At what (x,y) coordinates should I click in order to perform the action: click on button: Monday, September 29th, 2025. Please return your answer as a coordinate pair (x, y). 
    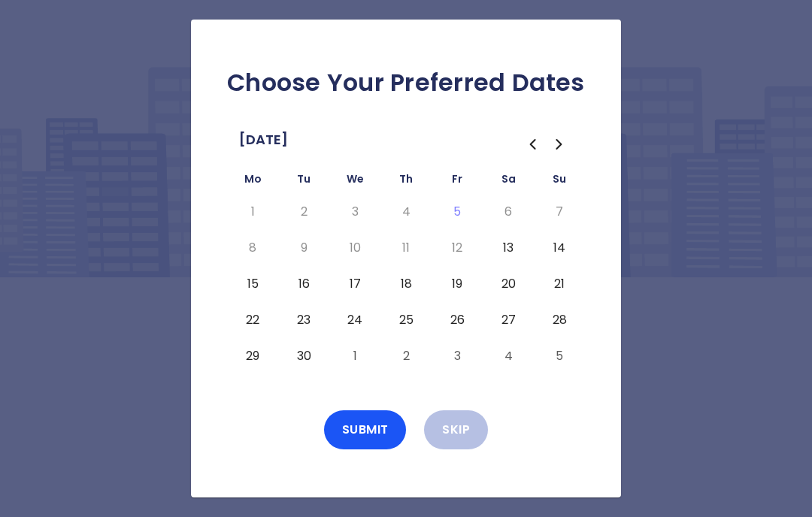
    Looking at the image, I should click on (253, 356).